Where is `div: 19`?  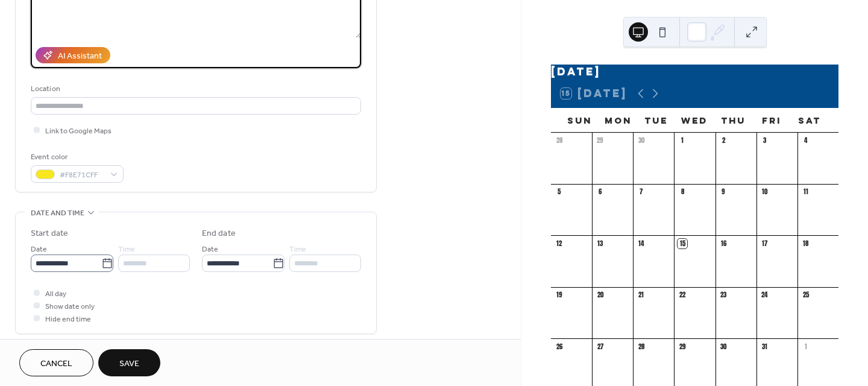
div: 19 is located at coordinates (559, 295).